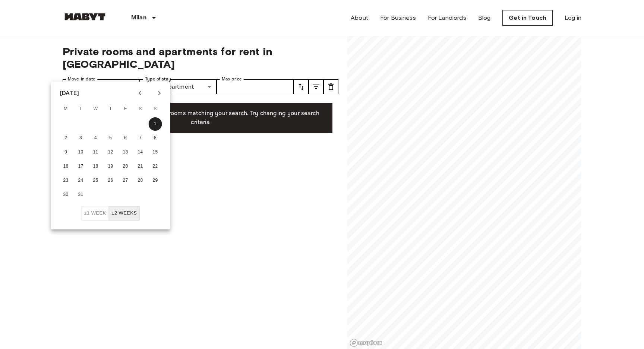 The width and height of the screenshot is (644, 349). I want to click on p: Unfortunately there are no free rooms matching your search. Try changing your search criteria, so click(201, 118).